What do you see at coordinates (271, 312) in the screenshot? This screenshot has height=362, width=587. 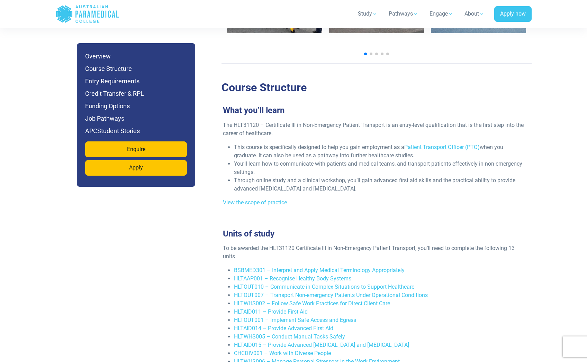 I see `a: HLTAID011 – Provide First Aid` at bounding box center [271, 312].